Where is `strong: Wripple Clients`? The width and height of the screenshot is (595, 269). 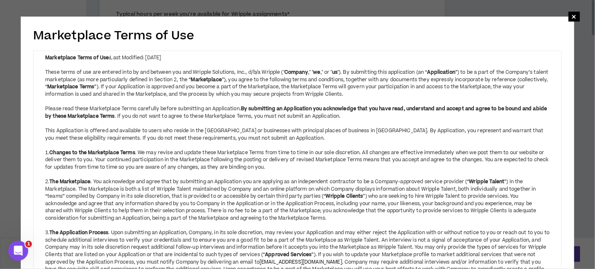 strong: Wripple Clients is located at coordinates (344, 196).